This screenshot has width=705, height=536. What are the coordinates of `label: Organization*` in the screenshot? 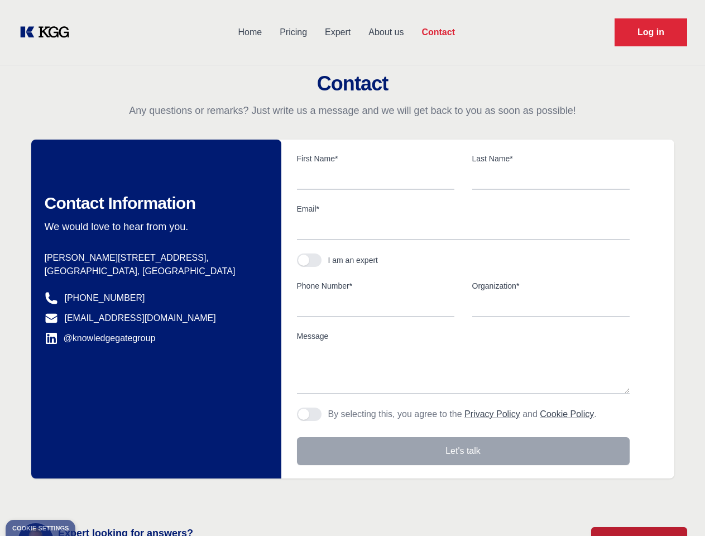 It's located at (551, 286).